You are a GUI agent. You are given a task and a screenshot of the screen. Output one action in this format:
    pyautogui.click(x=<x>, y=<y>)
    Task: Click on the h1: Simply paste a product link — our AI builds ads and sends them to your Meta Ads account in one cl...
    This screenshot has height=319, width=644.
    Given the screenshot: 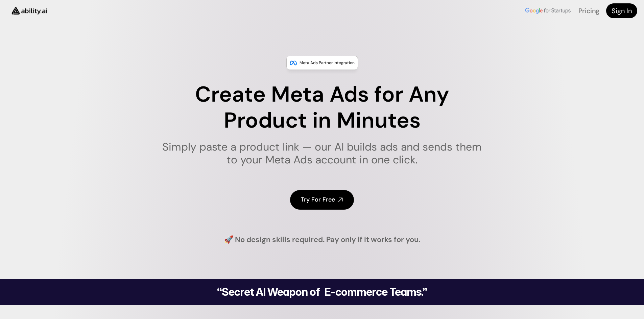 What is the action you would take?
    pyautogui.click(x=322, y=154)
    